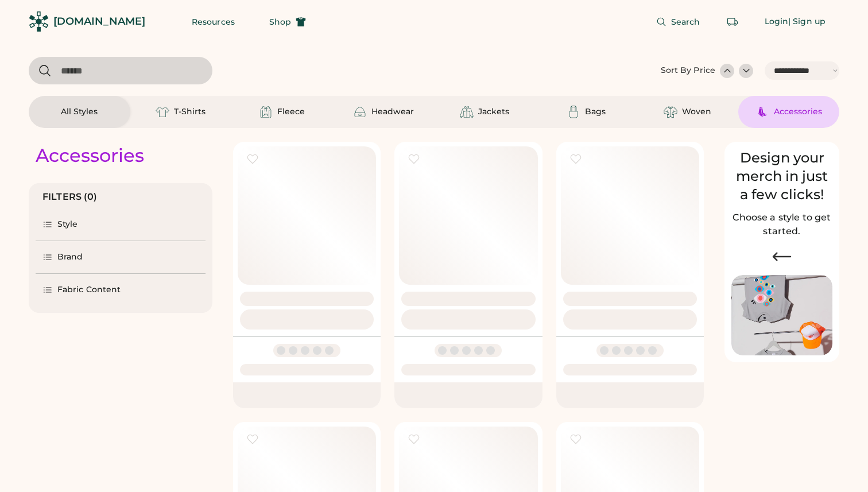  I want to click on div: Brand, so click(70, 257).